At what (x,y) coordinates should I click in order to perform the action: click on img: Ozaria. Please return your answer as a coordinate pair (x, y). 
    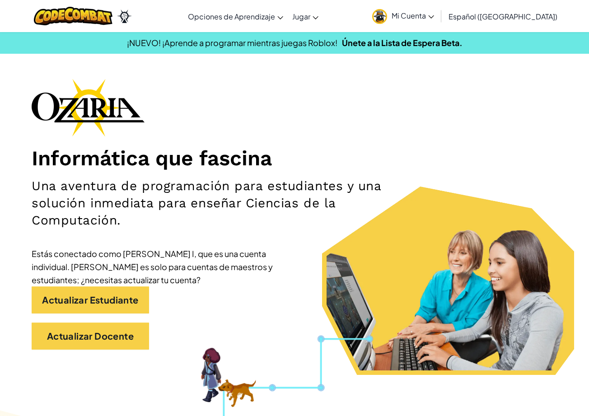
    Looking at the image, I should click on (124, 16).